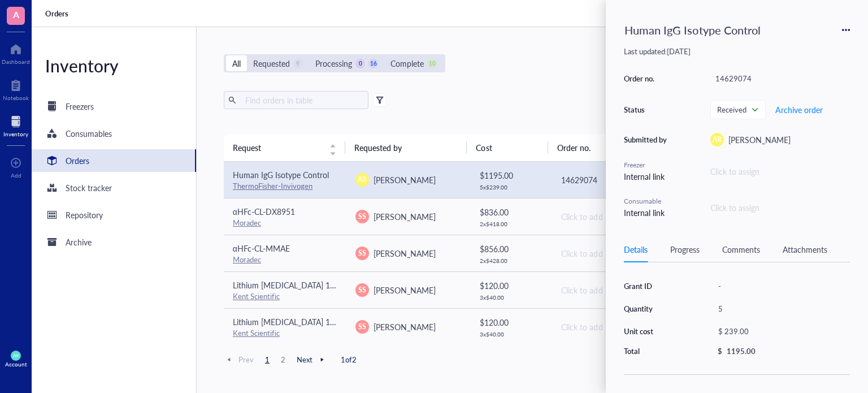  I want to click on a: Freezers, so click(114, 106).